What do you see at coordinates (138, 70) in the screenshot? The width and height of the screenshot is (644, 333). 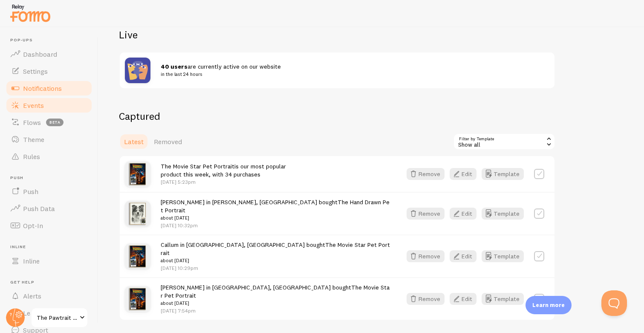 I see `img: pageviews.png` at bounding box center [138, 70].